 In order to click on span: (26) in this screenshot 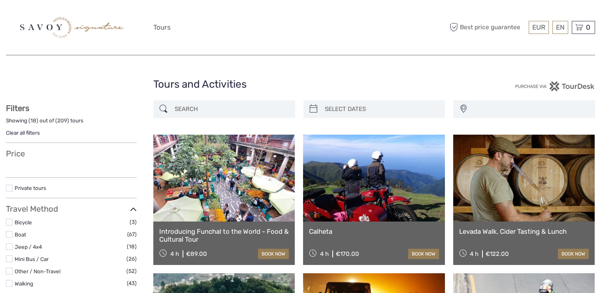, I will do `click(132, 259)`.